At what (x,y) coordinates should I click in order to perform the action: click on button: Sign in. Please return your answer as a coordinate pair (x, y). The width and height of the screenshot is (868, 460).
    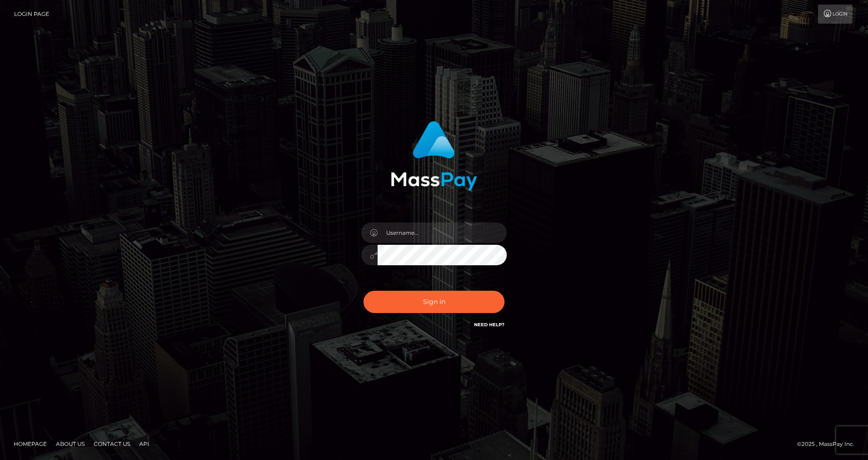
    Looking at the image, I should click on (434, 302).